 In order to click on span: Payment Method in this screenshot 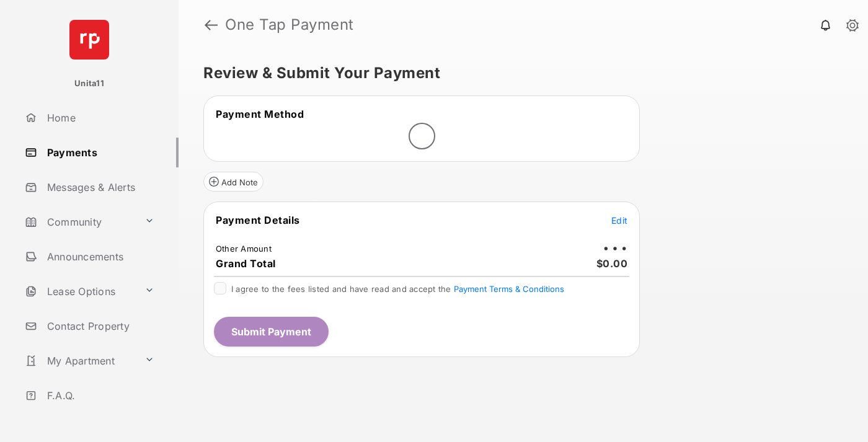, I will do `click(260, 114)`.